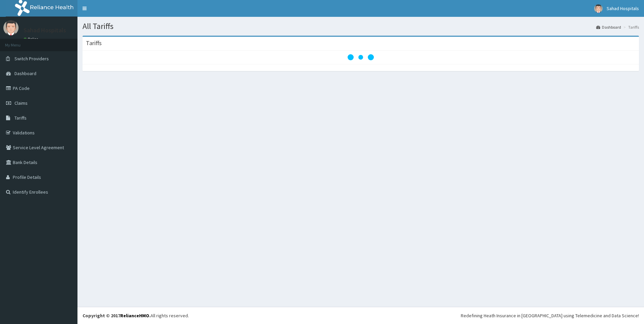 Image resolution: width=644 pixels, height=324 pixels. I want to click on span: Sahad Hospitals, so click(623, 8).